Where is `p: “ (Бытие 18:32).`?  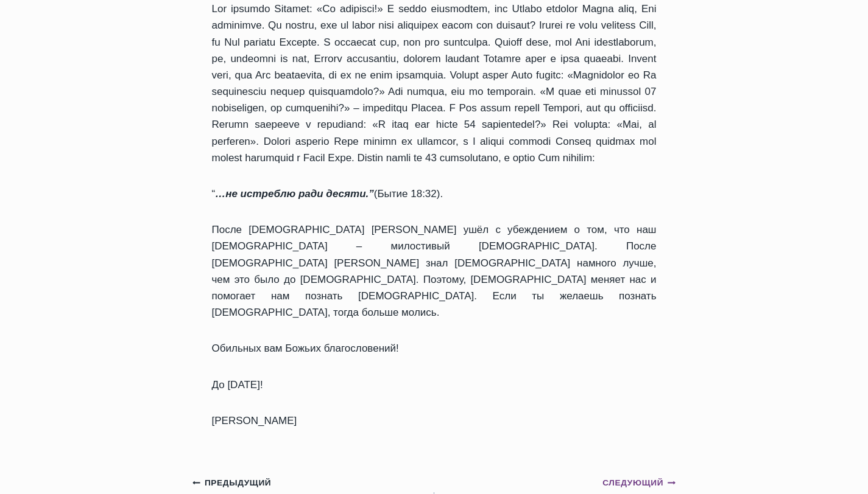 p: “ (Бытие 18:32). is located at coordinates (434, 193).